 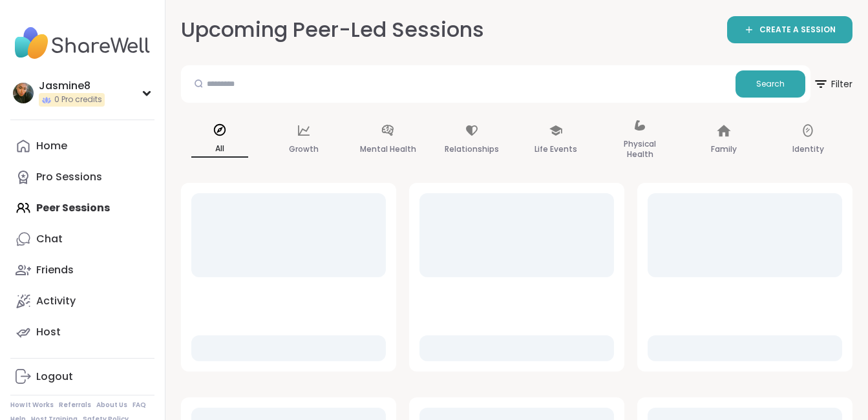 I want to click on p: All, so click(x=220, y=149).